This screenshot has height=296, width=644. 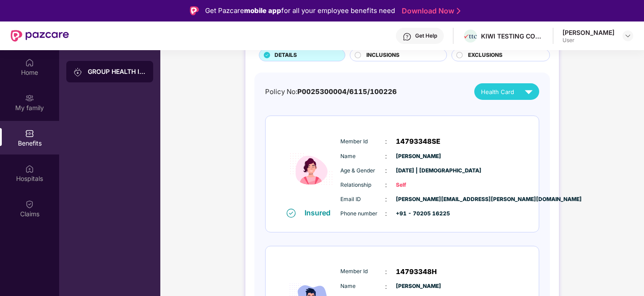 What do you see at coordinates (383, 55) in the screenshot?
I see `span: INCLUSIONS` at bounding box center [383, 55].